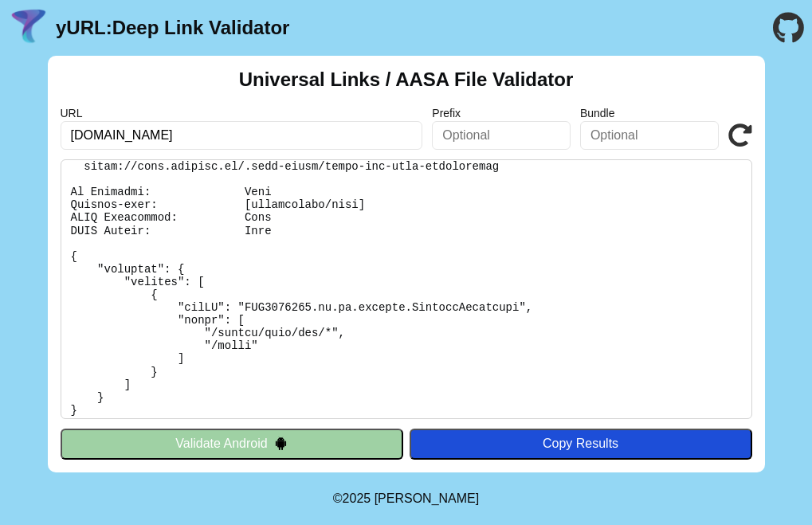  I want to click on button: Copy Results, so click(581, 443).